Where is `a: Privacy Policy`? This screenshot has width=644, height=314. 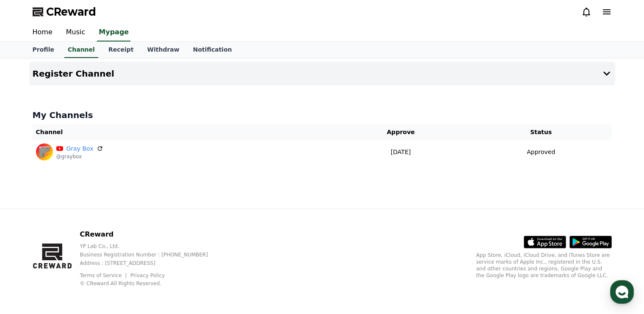
a: Privacy Policy is located at coordinates (147, 275).